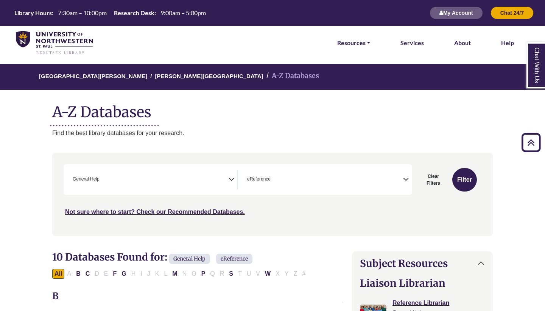 The image size is (545, 311). What do you see at coordinates (291, 76) in the screenshot?
I see `li: A-Z Databases` at bounding box center [291, 76].